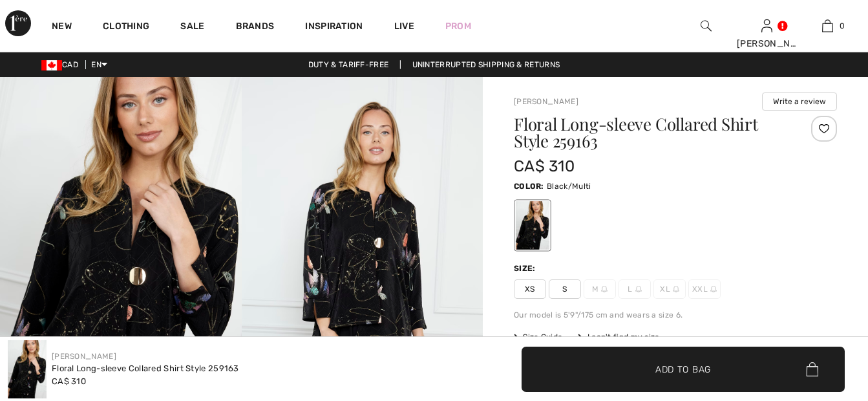  Describe the element at coordinates (526, 268) in the screenshot. I see `div: Size:` at that location.